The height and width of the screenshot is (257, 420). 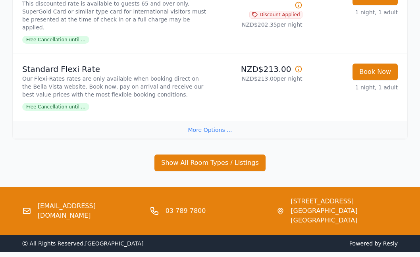 I want to click on span: Powered by, so click(x=305, y=243).